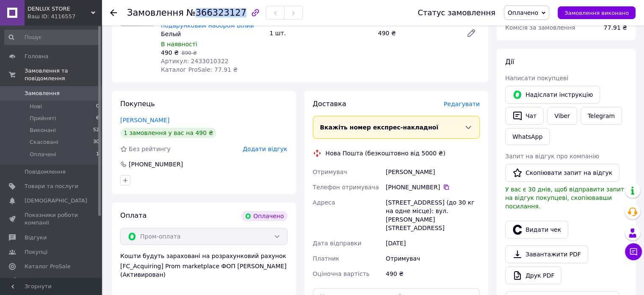 This screenshot has width=644, height=295. I want to click on span: Додати відгук, so click(264, 149).